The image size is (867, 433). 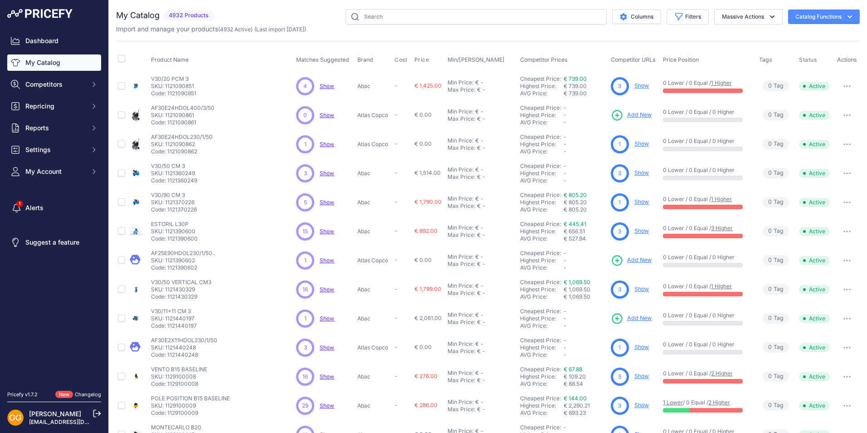 I want to click on p: SKU: 1121360249, so click(x=174, y=173).